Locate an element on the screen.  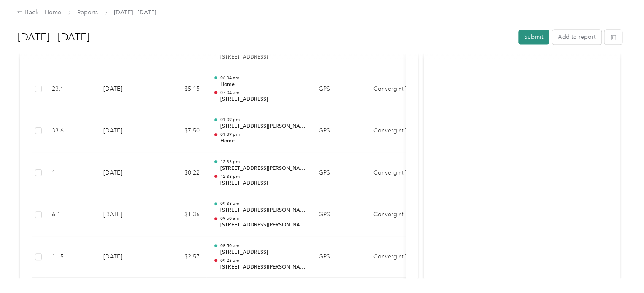
td: 1 is located at coordinates (71, 173).